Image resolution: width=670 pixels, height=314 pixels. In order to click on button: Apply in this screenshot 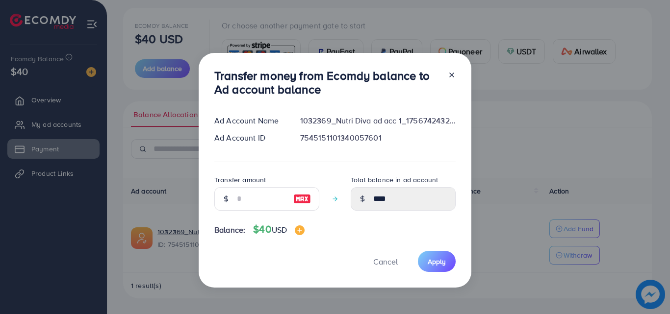, I will do `click(436, 261)`.